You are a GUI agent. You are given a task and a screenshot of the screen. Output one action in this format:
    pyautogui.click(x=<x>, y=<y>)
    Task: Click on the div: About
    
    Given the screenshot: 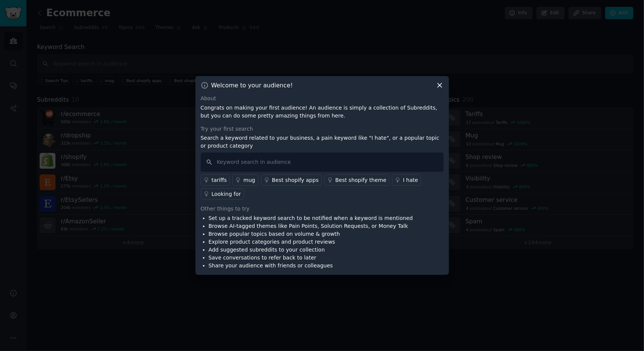 What is the action you would take?
    pyautogui.click(x=322, y=98)
    